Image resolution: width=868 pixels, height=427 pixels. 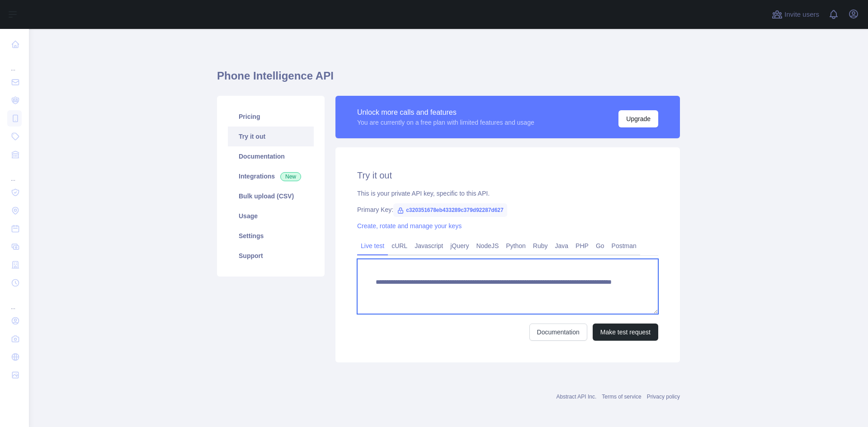 I want to click on h1: Phone Intelligence API, so click(x=449, y=80).